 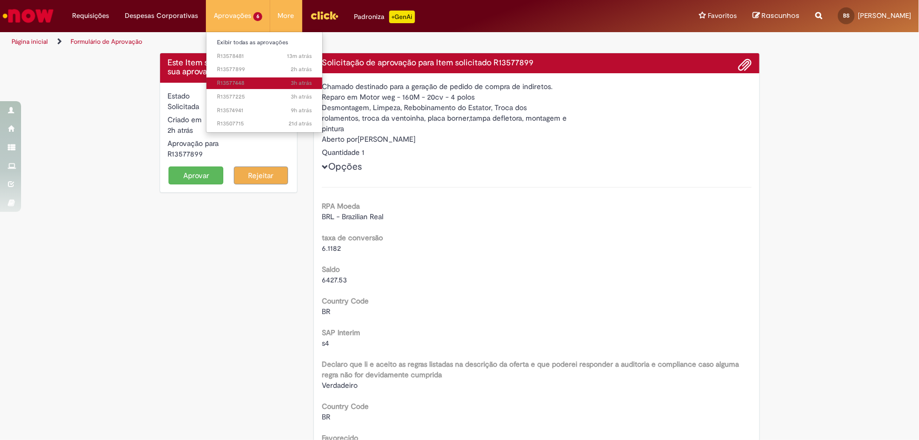 I want to click on p: +GenAi, so click(x=402, y=17).